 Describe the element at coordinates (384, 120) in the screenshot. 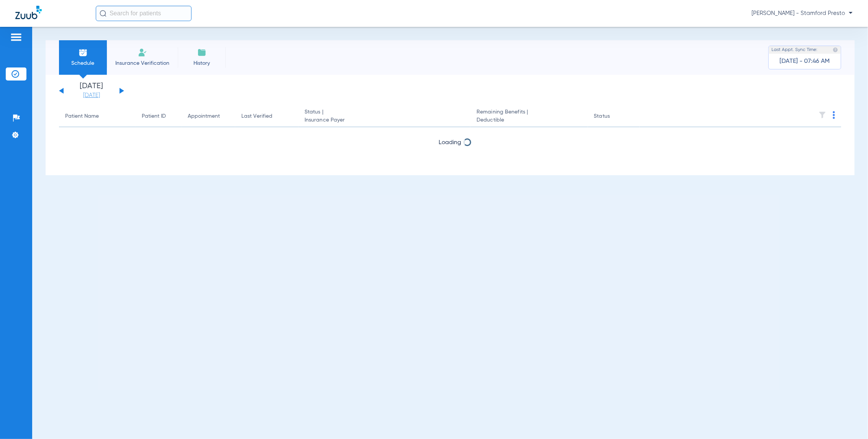

I see `span: Insurance Payer` at that location.